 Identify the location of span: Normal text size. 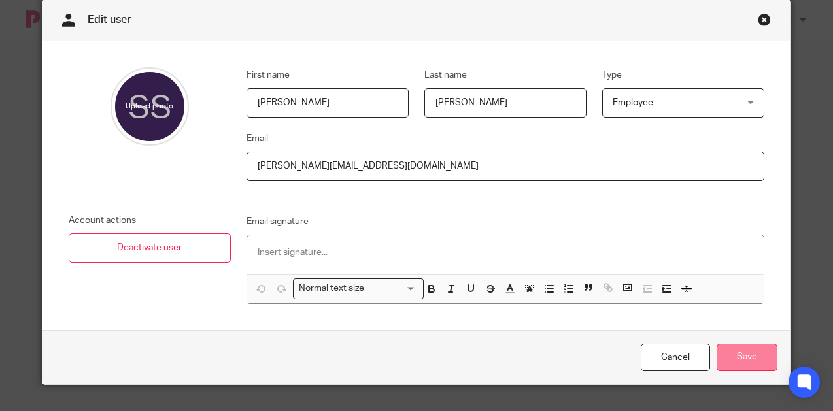
(332, 288).